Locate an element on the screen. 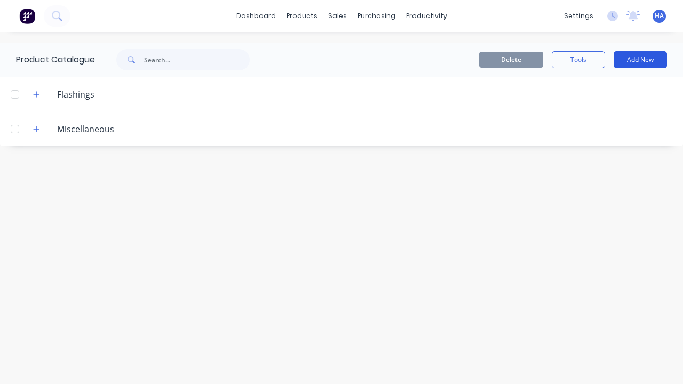 This screenshot has width=683, height=384. a: dashboard is located at coordinates (256, 16).